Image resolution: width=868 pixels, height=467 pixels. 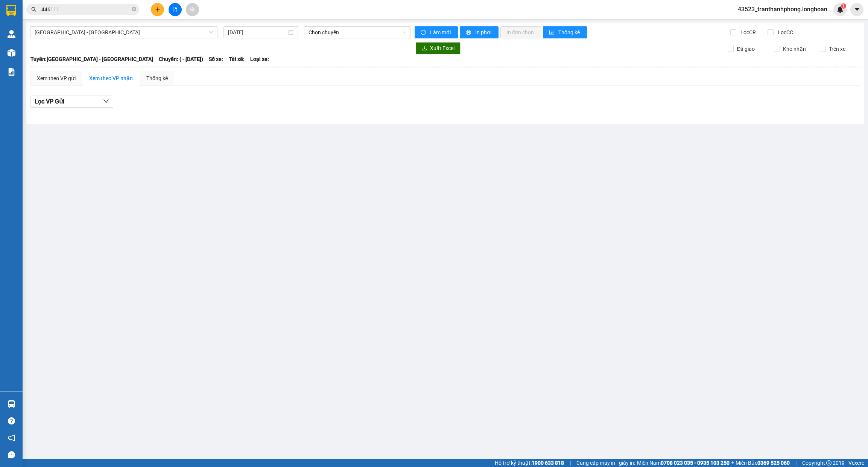 I want to click on span: Lọc VP Gửi, so click(x=49, y=101).